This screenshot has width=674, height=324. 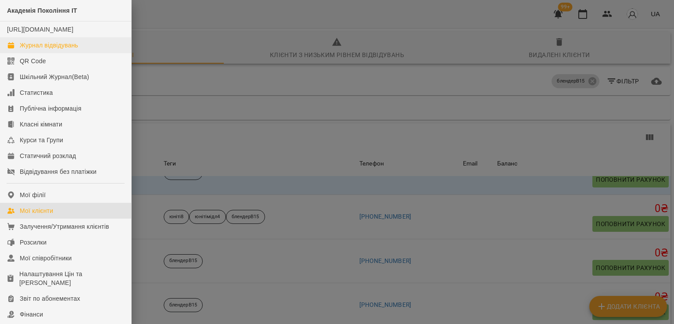 I want to click on div: Фінанси, so click(x=31, y=314).